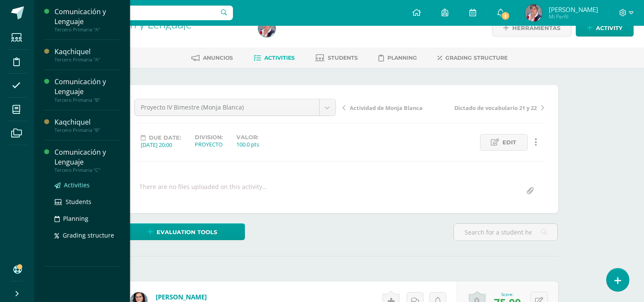  I want to click on a: Proyecto IV Bimestre (Monja Blanca), so click(235, 107).